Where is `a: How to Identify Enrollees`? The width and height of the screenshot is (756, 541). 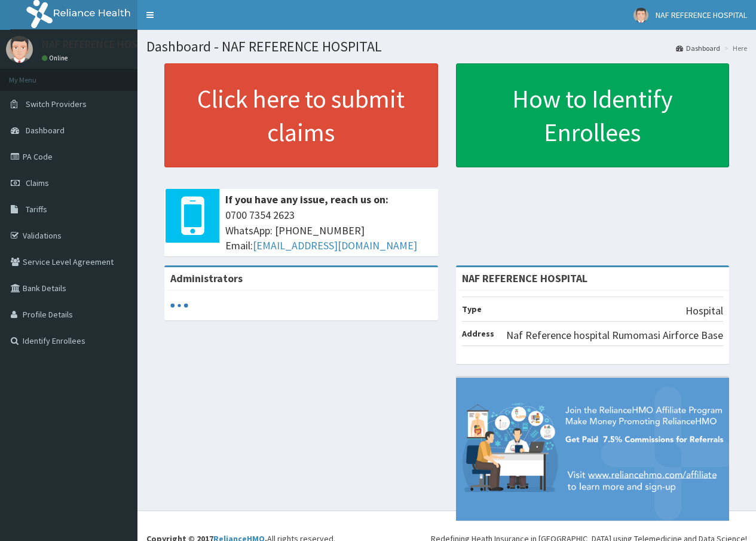
a: How to Identify Enrollees is located at coordinates (593, 116).